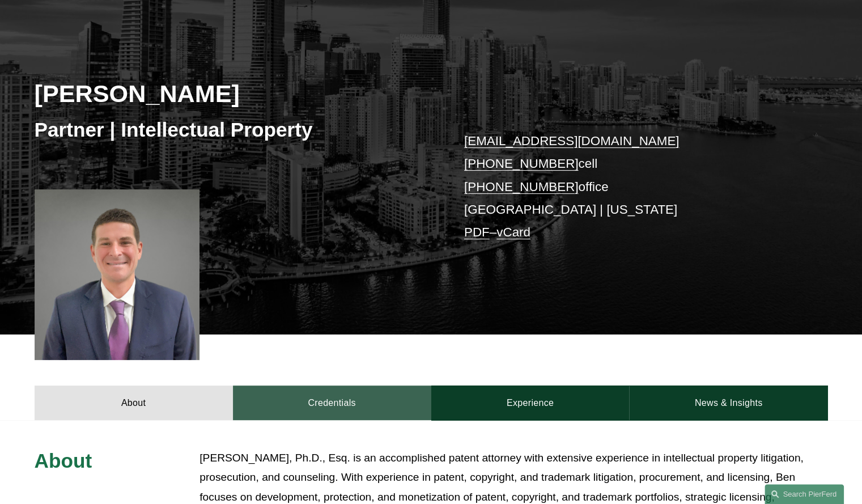  What do you see at coordinates (134, 402) in the screenshot?
I see `a: About` at bounding box center [134, 402].